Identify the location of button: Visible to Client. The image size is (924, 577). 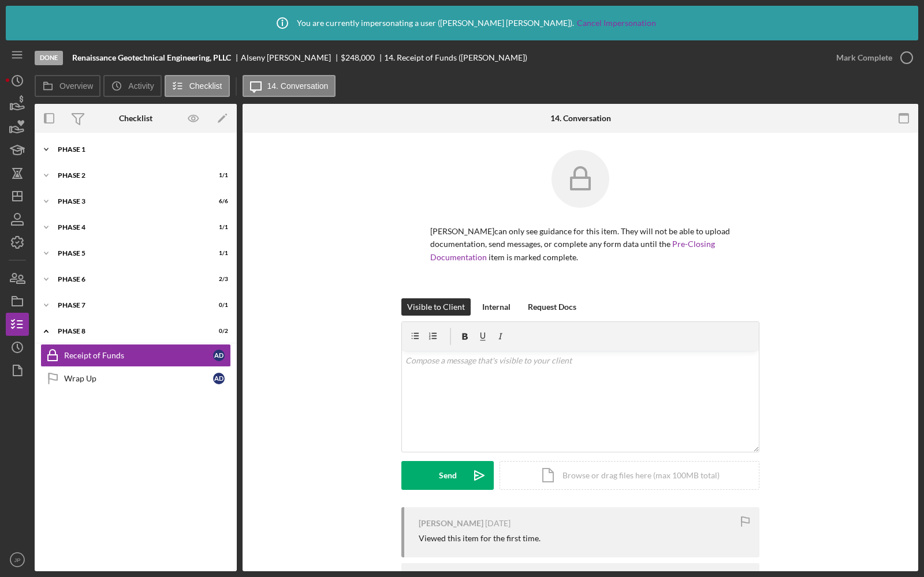
(435, 307).